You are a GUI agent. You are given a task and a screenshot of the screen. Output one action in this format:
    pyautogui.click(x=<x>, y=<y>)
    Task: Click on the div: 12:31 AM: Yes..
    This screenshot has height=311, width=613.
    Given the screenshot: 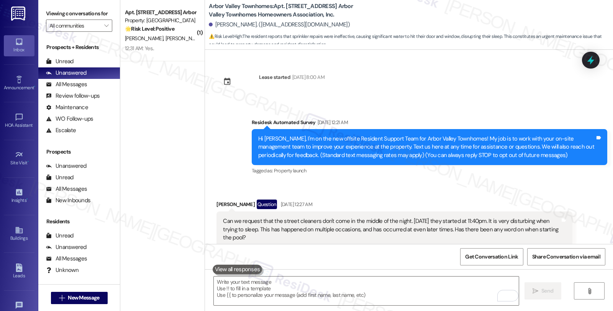 What is the action you would take?
    pyautogui.click(x=139, y=48)
    